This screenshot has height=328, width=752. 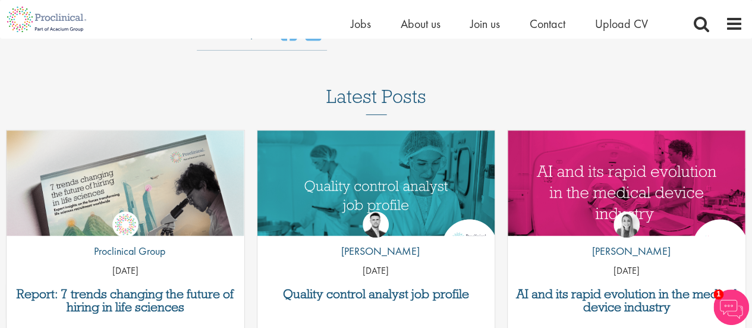 I want to click on a: Jobs, so click(x=361, y=24).